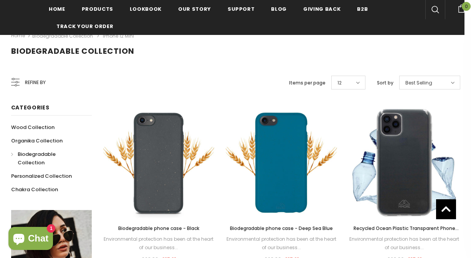 The height and width of the screenshot is (258, 471). I want to click on span: Chakra Collection, so click(35, 189).